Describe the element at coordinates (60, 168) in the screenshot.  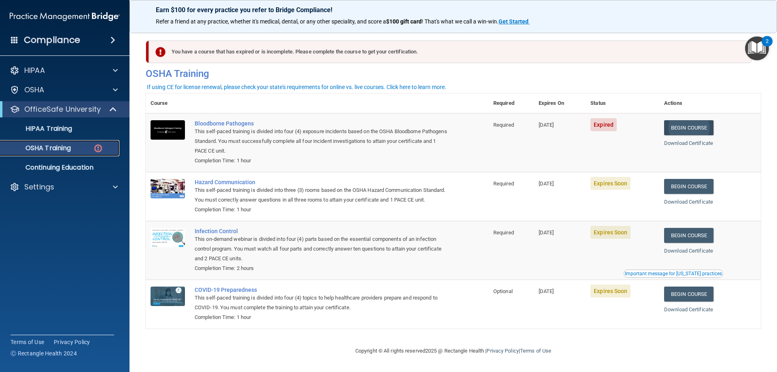
I see `p: Continuing Education` at that location.